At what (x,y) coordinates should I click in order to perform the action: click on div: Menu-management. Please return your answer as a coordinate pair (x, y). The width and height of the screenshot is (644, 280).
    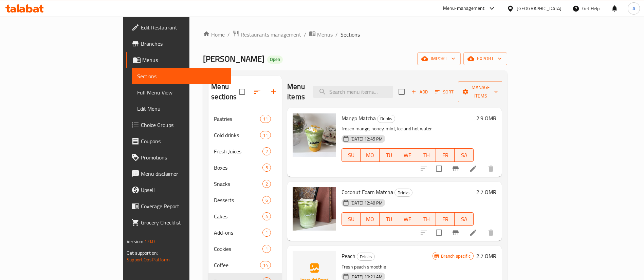
    Looking at the image, I should click on (463, 9).